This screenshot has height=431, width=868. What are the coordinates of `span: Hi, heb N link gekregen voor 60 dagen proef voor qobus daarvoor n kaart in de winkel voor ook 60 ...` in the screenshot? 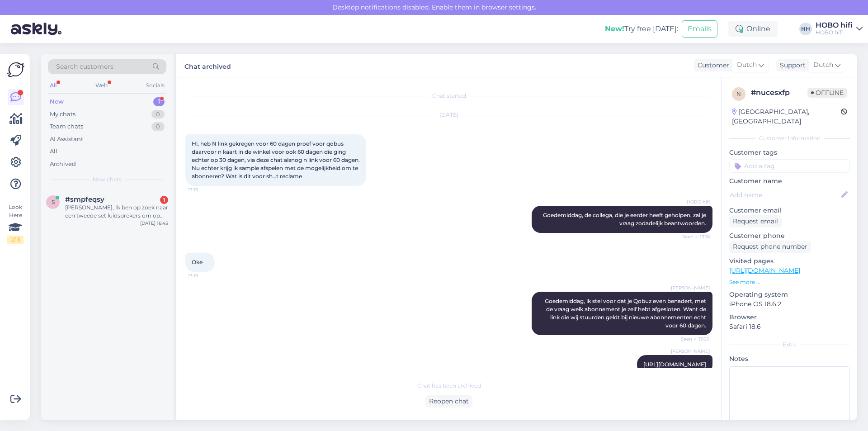 It's located at (276, 160).